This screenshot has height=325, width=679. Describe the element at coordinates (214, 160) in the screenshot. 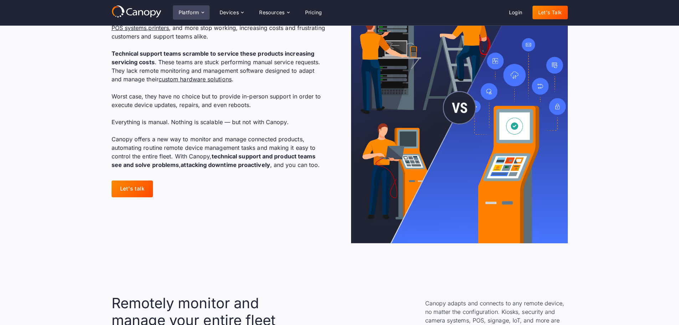

I see `strong: technical support and product teams see and solve problems` at that location.